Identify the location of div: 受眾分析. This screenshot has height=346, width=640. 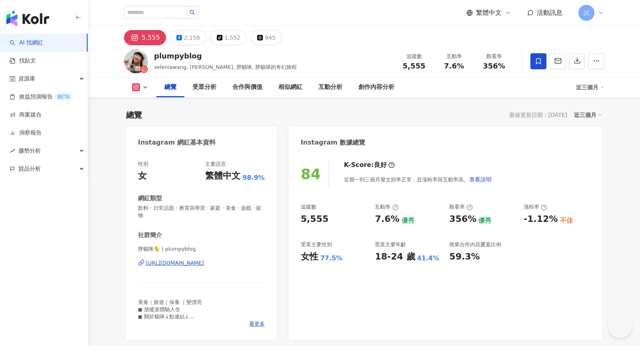
(204, 87).